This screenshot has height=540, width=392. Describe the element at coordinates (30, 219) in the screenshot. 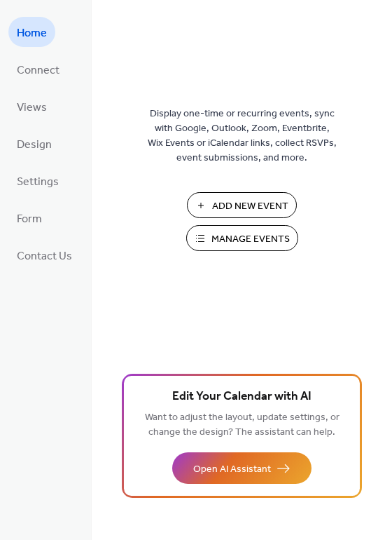

I see `span: Form` at that location.